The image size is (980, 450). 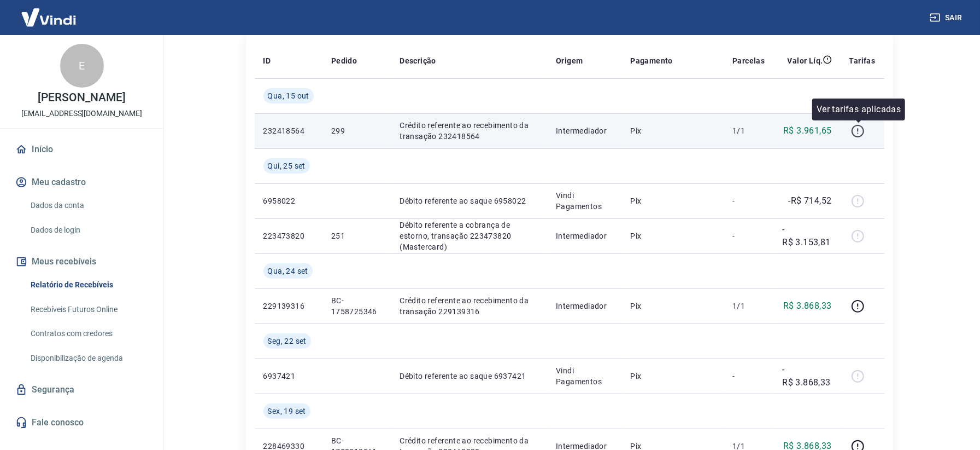 I want to click on button: Sair, so click(x=947, y=18).